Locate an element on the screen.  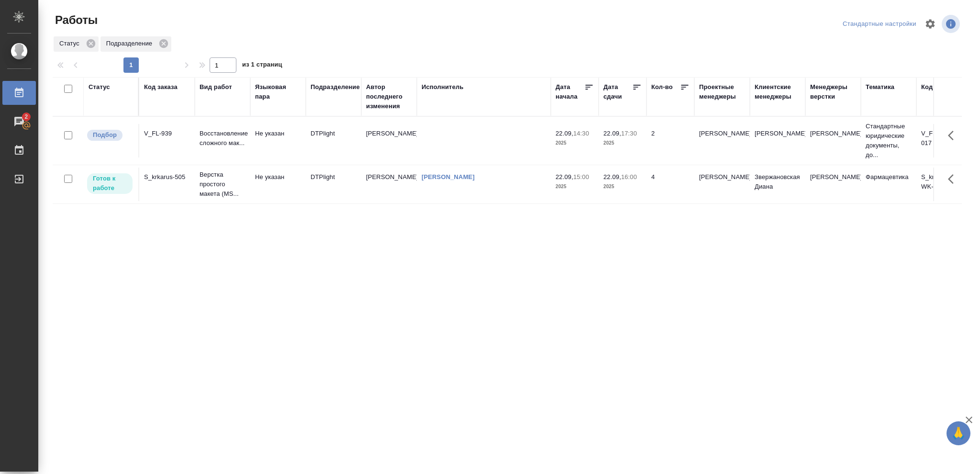
p: 14:30 is located at coordinates (581, 133).